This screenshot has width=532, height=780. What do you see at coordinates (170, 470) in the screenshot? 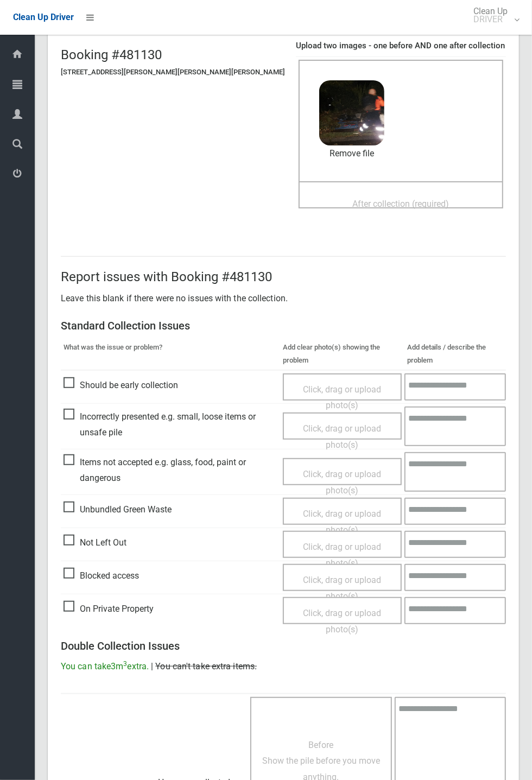
I see `span: Items not accepted e.g. glass, food, paint or dangerous` at bounding box center [170, 470].